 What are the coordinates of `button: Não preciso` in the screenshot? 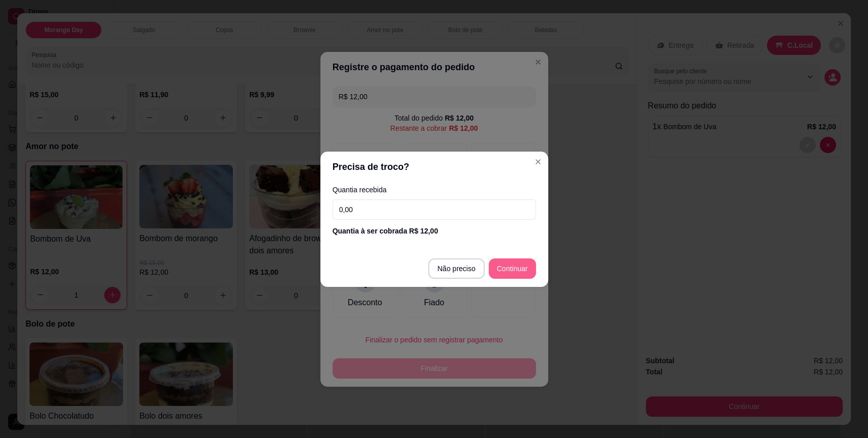 It's located at (456, 269).